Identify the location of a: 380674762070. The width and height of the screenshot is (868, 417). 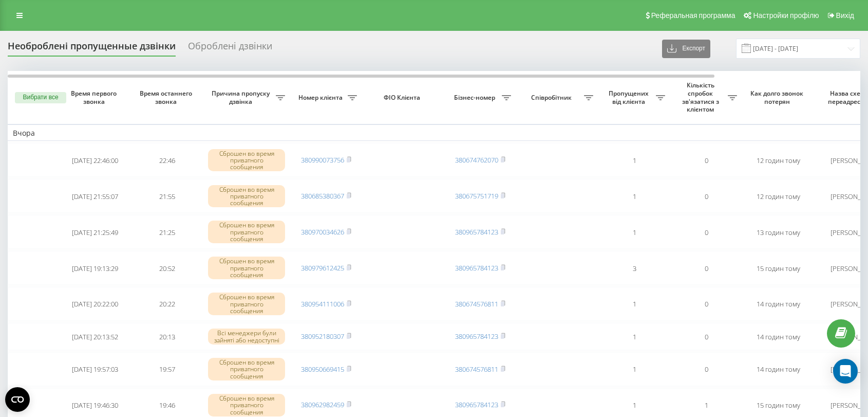
(477, 160).